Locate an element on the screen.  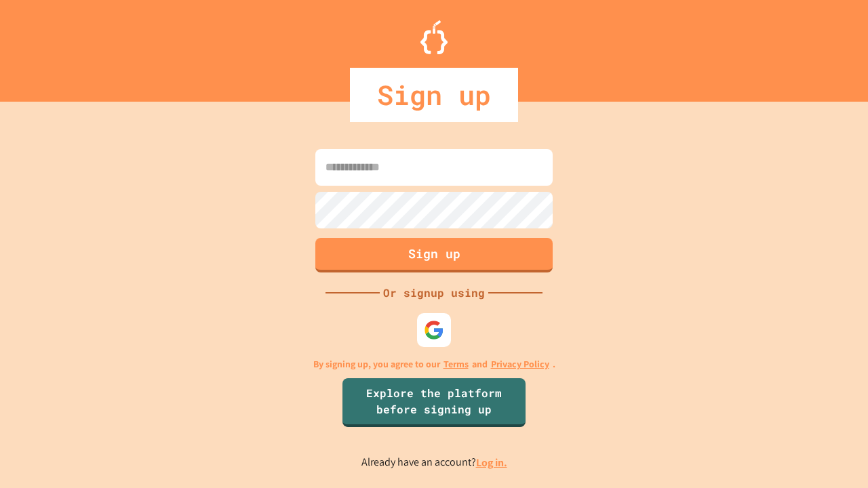
p: By signing up, you agree to our and . is located at coordinates (434, 364).